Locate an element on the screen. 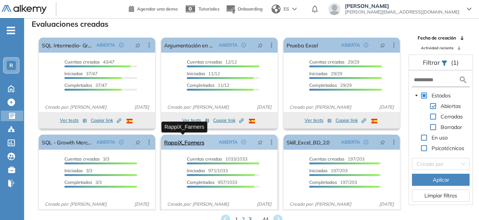 The height and width of the screenshot is (220, 479). img: search icon is located at coordinates (463, 80).